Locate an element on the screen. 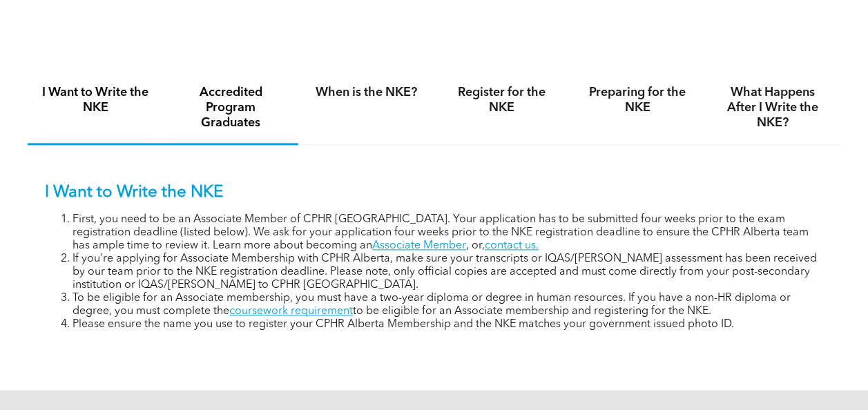 The width and height of the screenshot is (868, 410). li: To be eligible for an Associate membership, you must have a two-year diploma or degree in human r... is located at coordinates (448, 305).